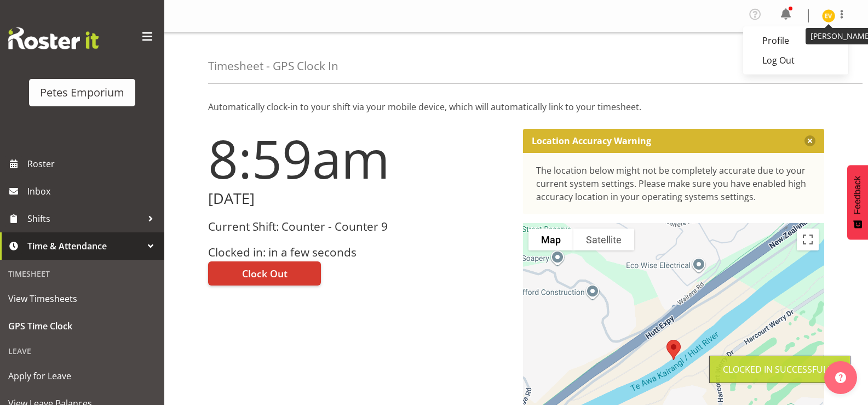 The height and width of the screenshot is (405, 868). Describe the element at coordinates (82, 298) in the screenshot. I see `a: View Timesheets` at that location.